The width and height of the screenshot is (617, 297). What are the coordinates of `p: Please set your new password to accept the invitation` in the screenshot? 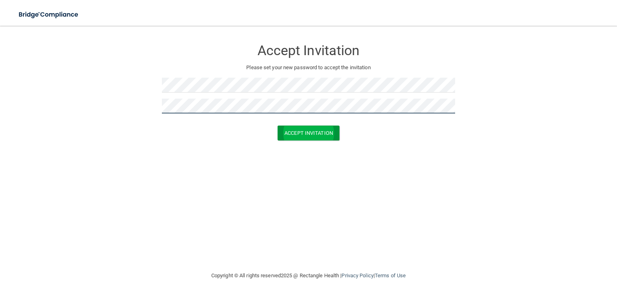 It's located at (309, 68).